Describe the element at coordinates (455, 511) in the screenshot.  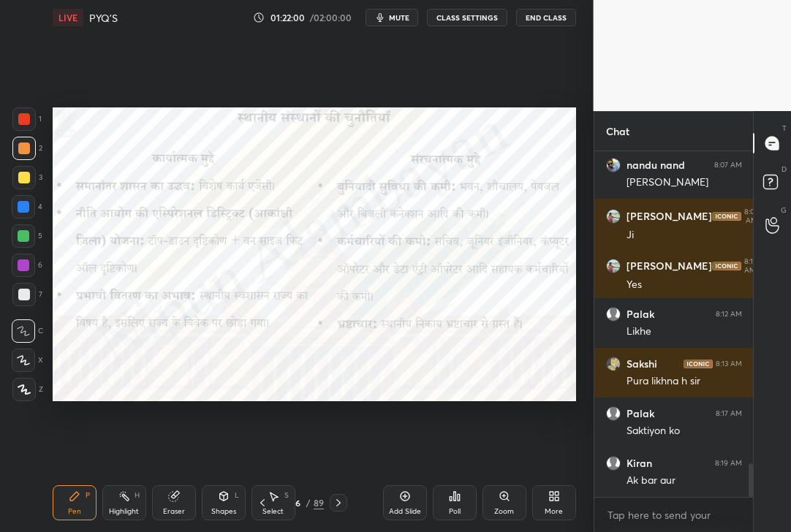
I see `div: Poll` at that location.